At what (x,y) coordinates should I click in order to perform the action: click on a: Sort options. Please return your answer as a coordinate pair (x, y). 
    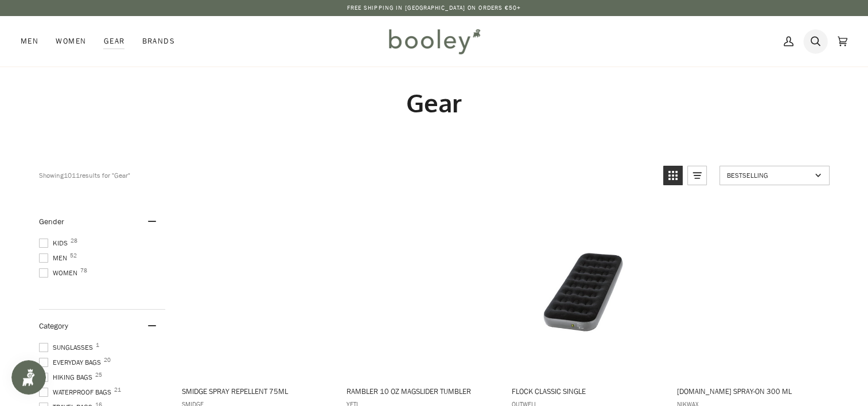
    Looking at the image, I should click on (774, 176).